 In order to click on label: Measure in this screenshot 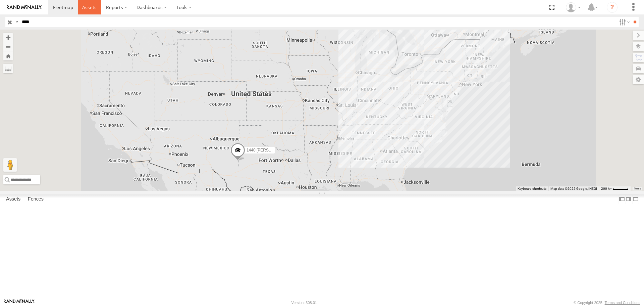, I will do `click(8, 69)`.